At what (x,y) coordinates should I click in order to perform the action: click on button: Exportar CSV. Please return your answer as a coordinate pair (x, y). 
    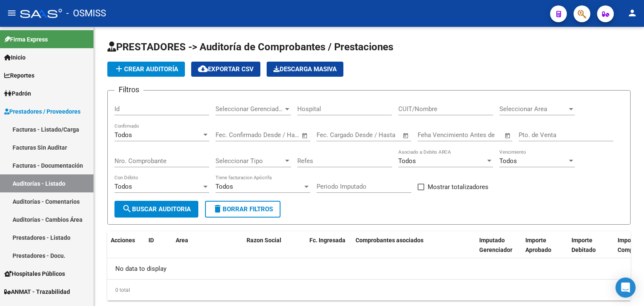
    Looking at the image, I should click on (226, 69).